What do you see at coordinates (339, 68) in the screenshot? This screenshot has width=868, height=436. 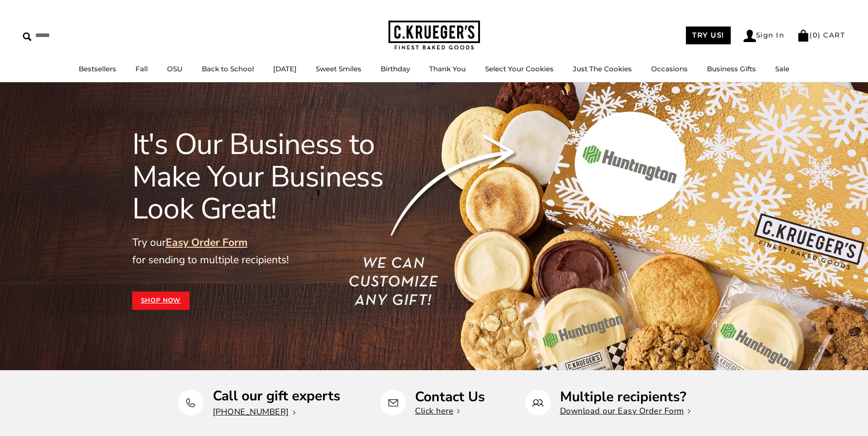 I see `a: Sweet Smiles` at bounding box center [339, 68].